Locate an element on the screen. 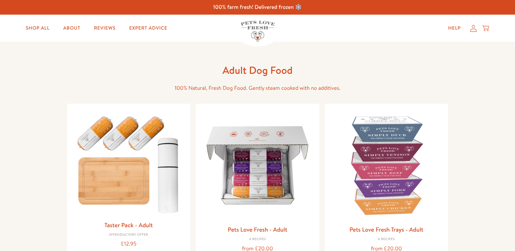  div: £12.95 is located at coordinates (129, 244).